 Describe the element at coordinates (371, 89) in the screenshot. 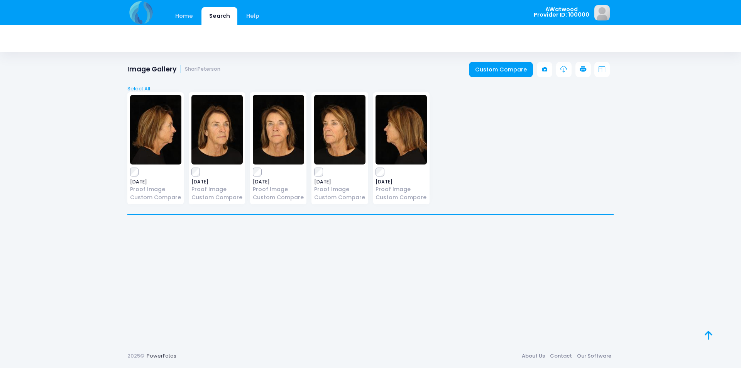

I see `a: Select All` at that location.